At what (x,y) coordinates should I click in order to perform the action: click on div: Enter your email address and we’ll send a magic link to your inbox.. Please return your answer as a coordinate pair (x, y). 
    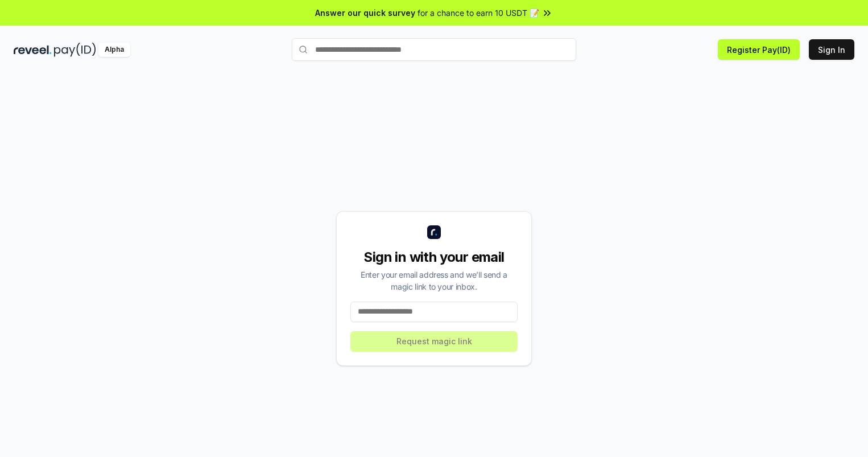
    Looking at the image, I should click on (434, 280).